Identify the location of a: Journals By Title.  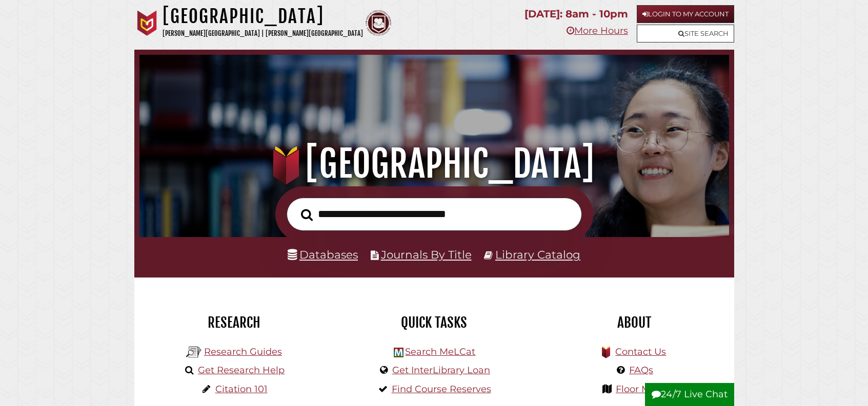
(426, 255).